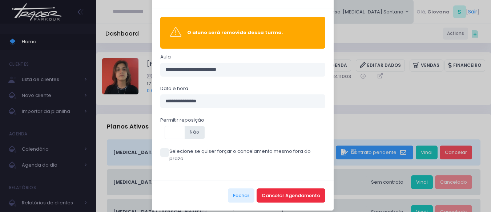 The image size is (491, 212). I want to click on label: Aula, so click(165, 57).